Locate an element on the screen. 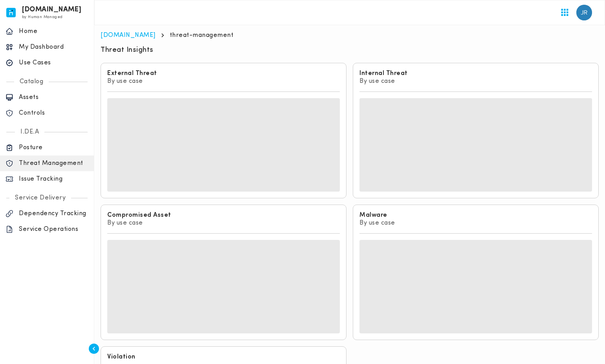  img: invicta.io is located at coordinates (11, 12).